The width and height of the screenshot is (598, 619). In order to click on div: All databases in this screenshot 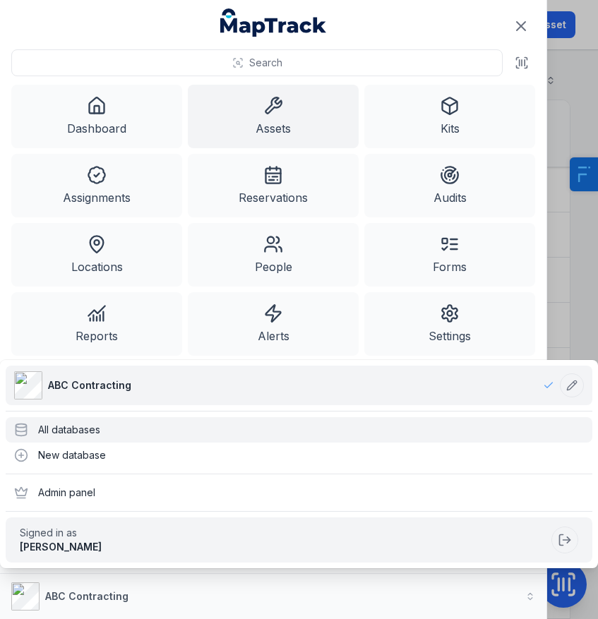, I will do `click(299, 430)`.